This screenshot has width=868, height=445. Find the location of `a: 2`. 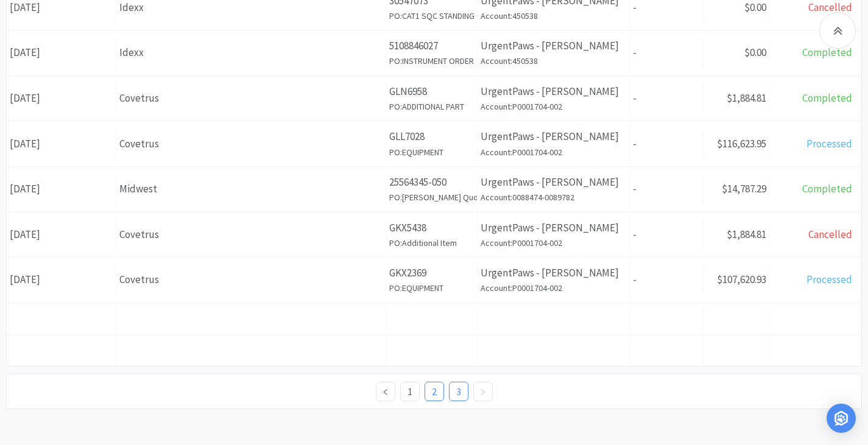

a: 2 is located at coordinates (435, 391).